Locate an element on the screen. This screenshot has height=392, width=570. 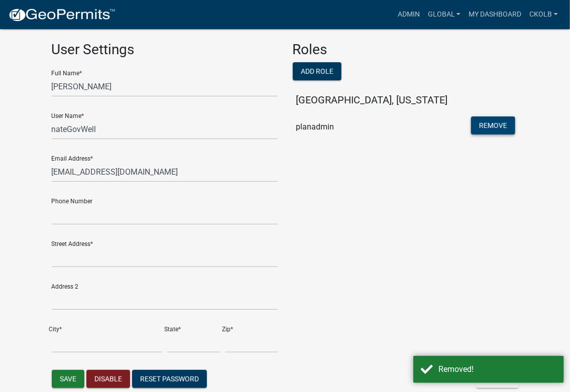
button: Add Role is located at coordinates (317, 71).